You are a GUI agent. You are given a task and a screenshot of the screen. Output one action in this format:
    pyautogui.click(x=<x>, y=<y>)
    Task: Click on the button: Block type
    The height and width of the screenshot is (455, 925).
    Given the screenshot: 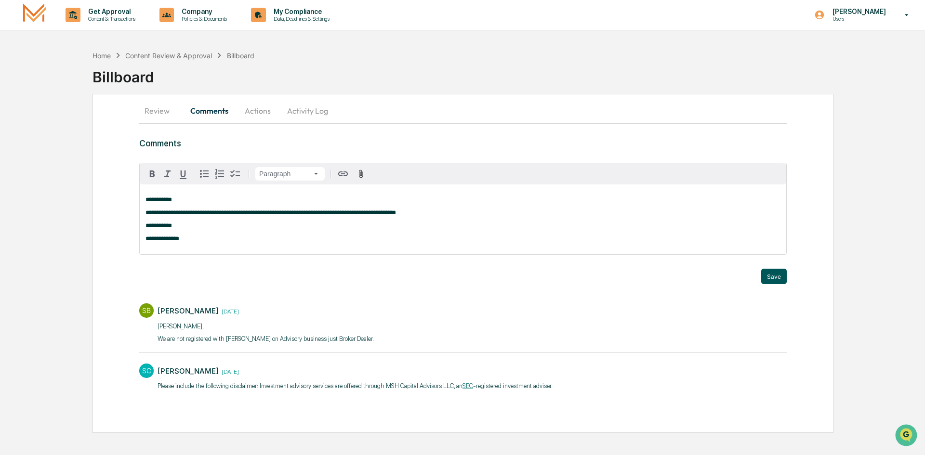 What is the action you would take?
    pyautogui.click(x=290, y=174)
    